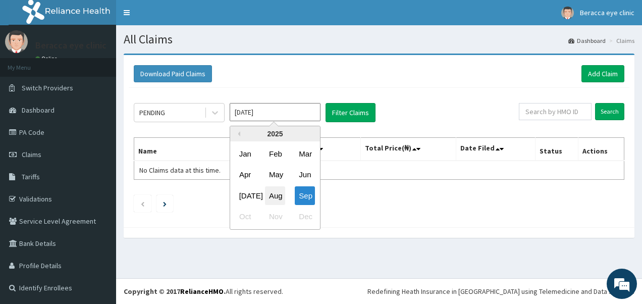 This screenshot has width=642, height=304. What do you see at coordinates (38, 110) in the screenshot?
I see `span: Dashboard` at bounding box center [38, 110].